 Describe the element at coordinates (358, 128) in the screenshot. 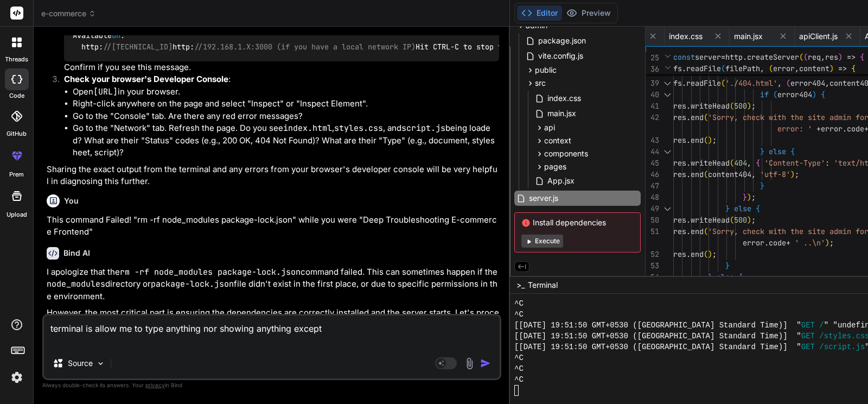

I see `code: styles.css` at that location.